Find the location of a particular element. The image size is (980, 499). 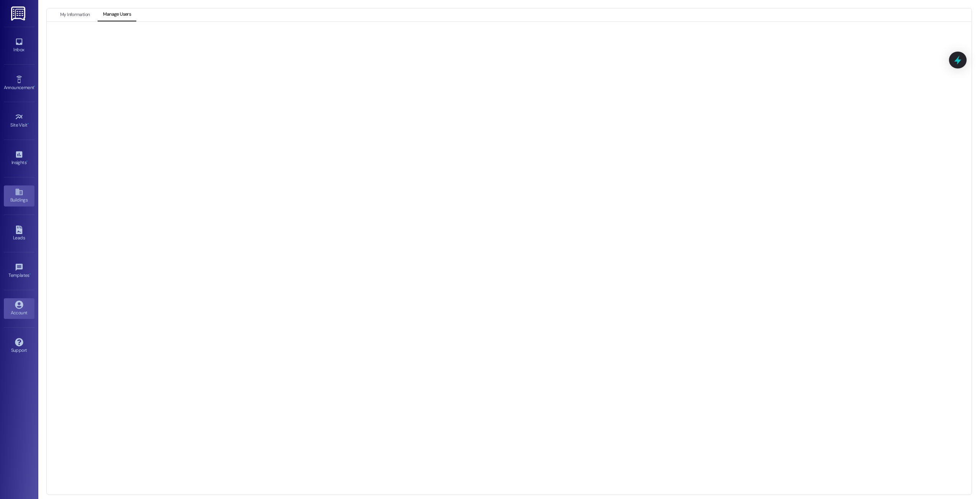

button: Manage Users is located at coordinates (117, 15).